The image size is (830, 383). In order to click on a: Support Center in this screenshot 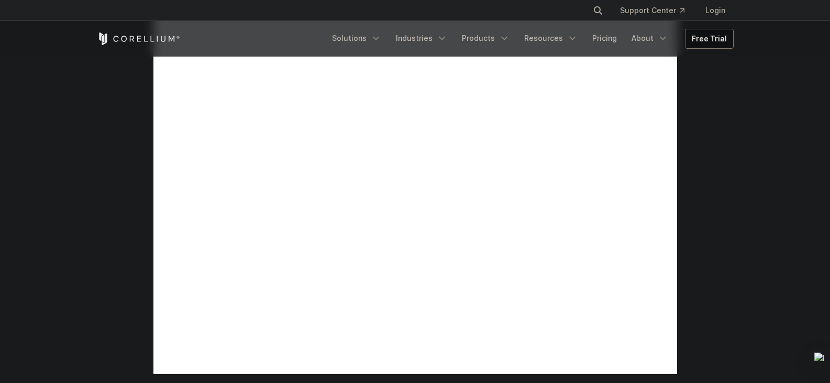, I will do `click(652, 10)`.